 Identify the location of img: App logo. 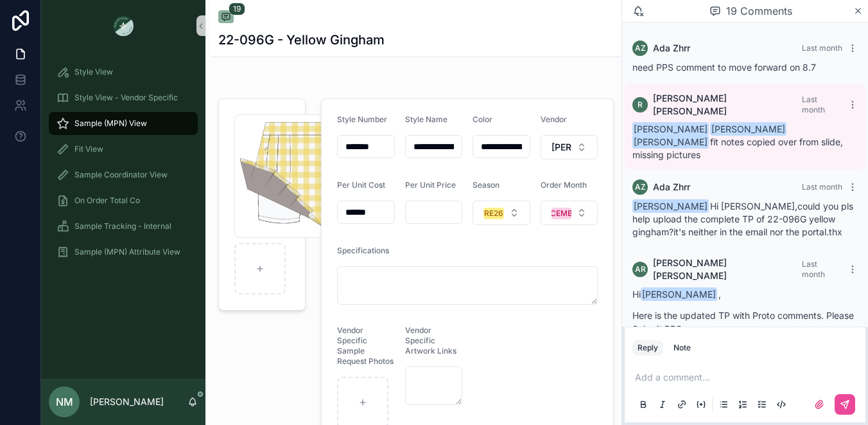
(123, 26).